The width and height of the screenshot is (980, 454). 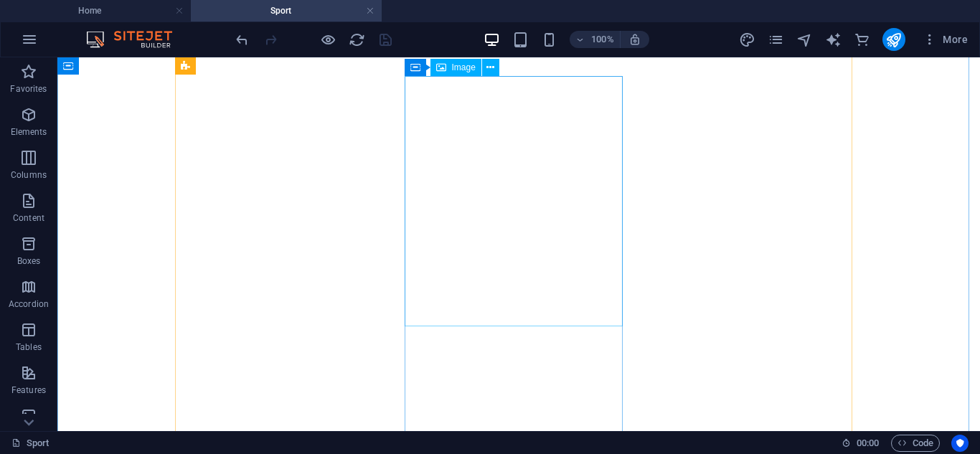 I want to click on span: 00 00, so click(x=867, y=443).